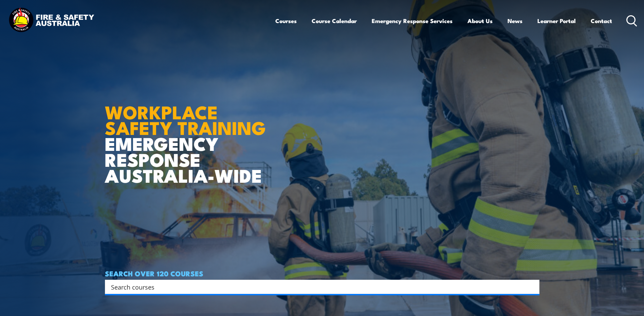 This screenshot has width=644, height=316. I want to click on a: Courses, so click(286, 21).